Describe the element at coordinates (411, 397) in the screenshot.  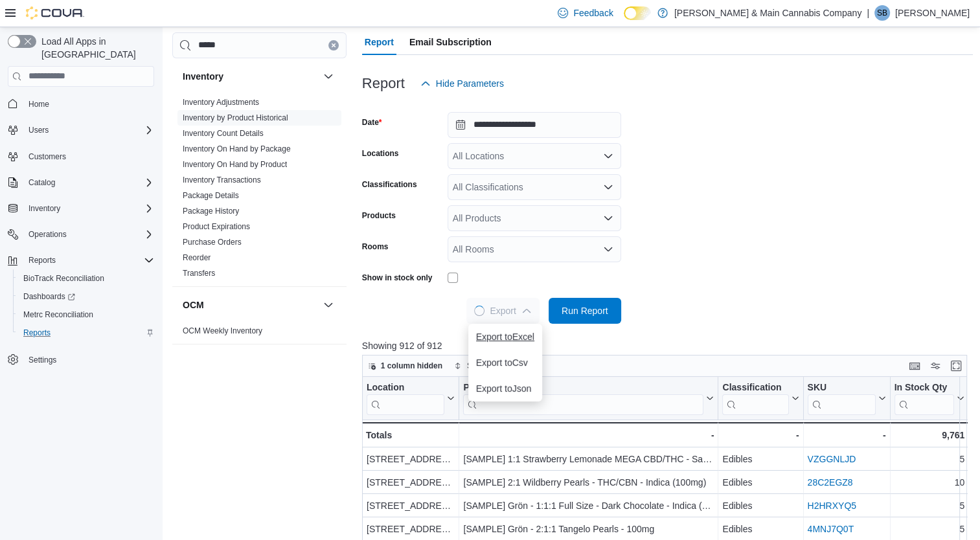
I see `button: Location` at that location.